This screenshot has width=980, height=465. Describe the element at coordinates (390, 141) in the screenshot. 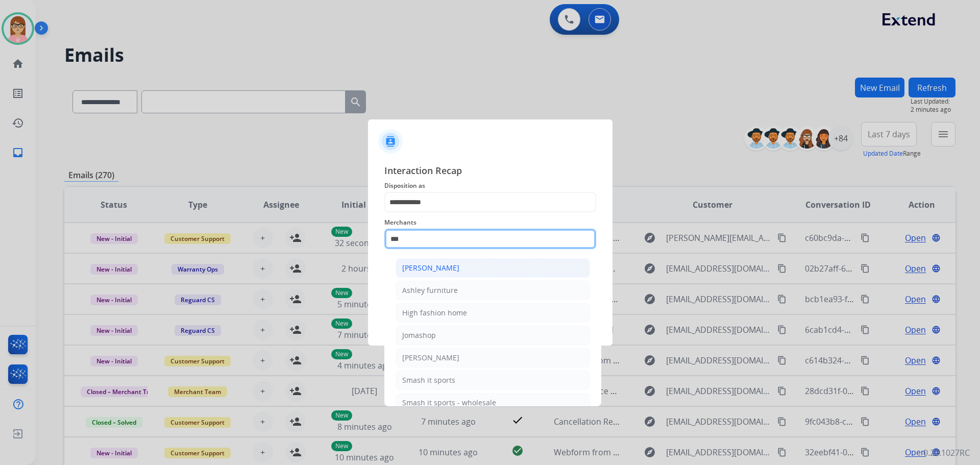

I see `img: contactIcon` at that location.